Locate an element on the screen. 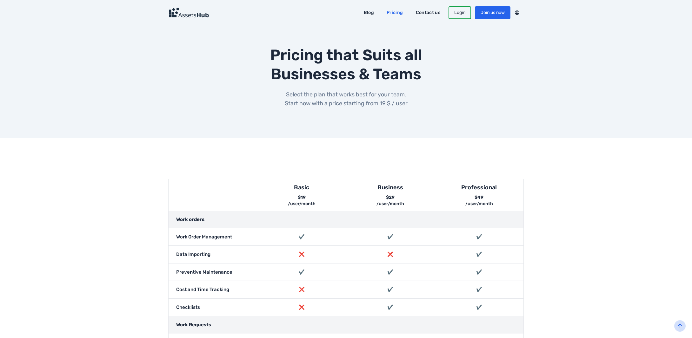  div: Work Requests is located at coordinates (346, 325).